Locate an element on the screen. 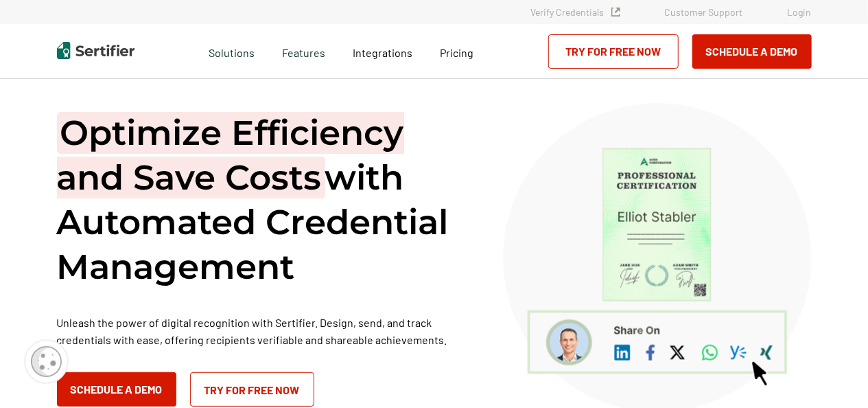 The height and width of the screenshot is (408, 868). div: Chat Widget is located at coordinates (834, 375).